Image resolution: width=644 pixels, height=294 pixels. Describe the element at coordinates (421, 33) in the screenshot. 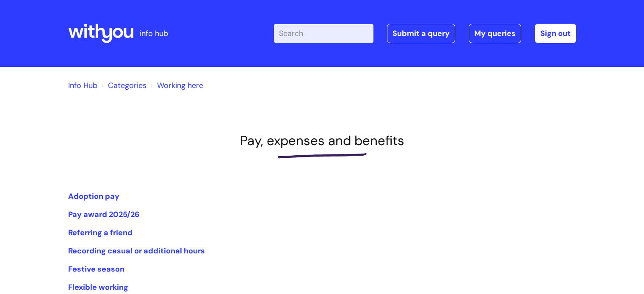

I see `a: Submit a query` at that location.